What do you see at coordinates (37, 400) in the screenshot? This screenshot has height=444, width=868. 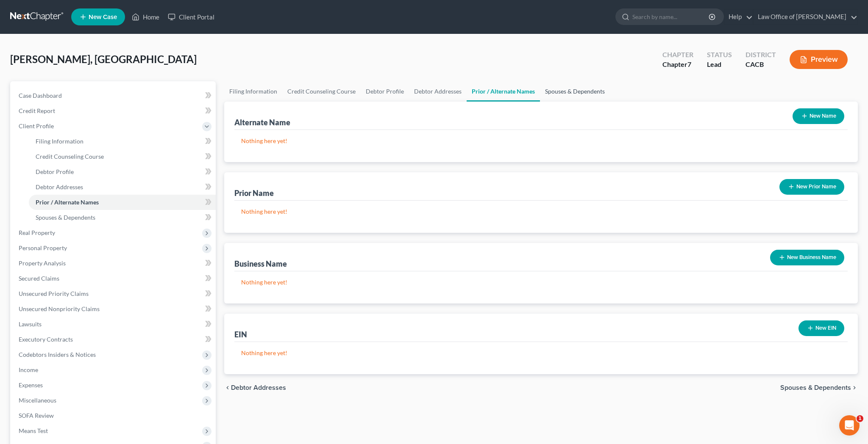 I see `span: Miscellaneous` at bounding box center [37, 400].